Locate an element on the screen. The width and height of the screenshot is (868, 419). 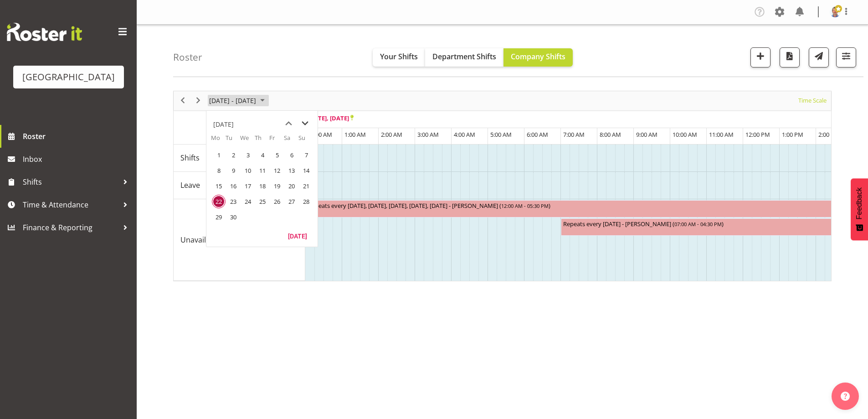
span: Saturday, September 27, 2025 is located at coordinates (292, 201).